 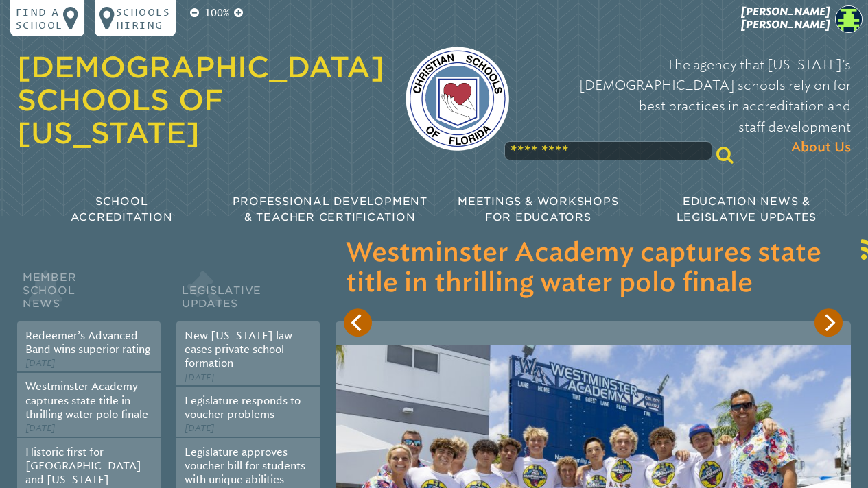 I want to click on button: Previous, so click(x=358, y=323).